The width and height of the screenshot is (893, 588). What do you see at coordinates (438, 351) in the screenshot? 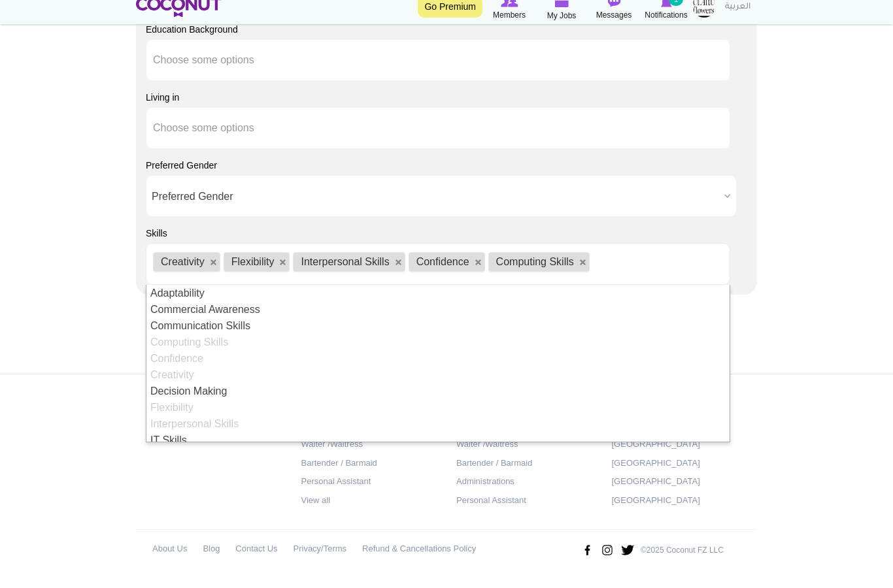
I see `li: Computing Skills` at bounding box center [438, 351].